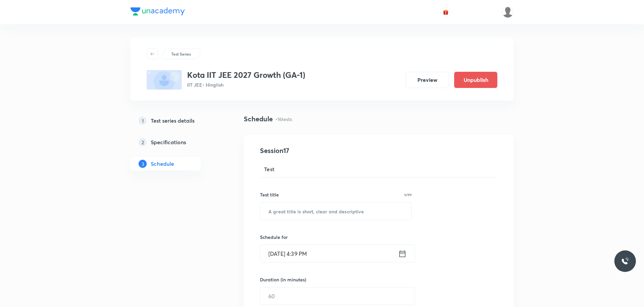 Image resolution: width=644 pixels, height=307 pixels. What do you see at coordinates (269, 170) in the screenshot?
I see `span: Test` at bounding box center [269, 170].